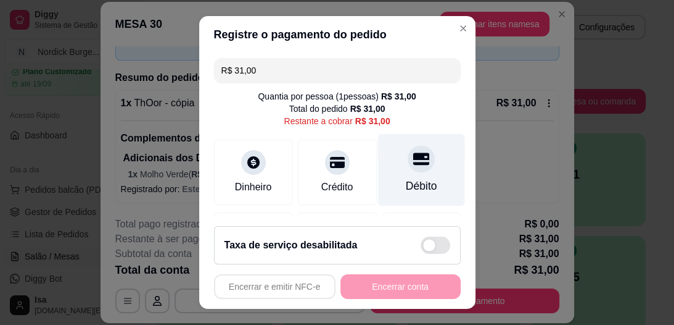 This screenshot has height=325, width=674. Describe the element at coordinates (254, 187) in the screenshot. I see `div: Dinheiro` at that location.